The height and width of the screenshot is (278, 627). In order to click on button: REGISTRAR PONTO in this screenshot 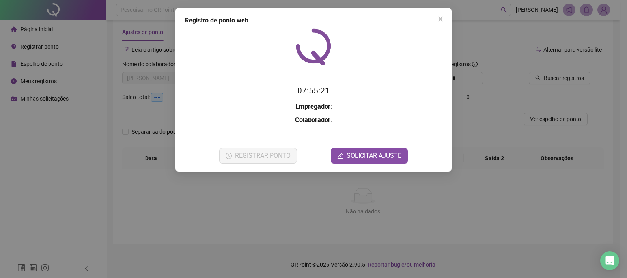, I will do `click(258, 156)`.